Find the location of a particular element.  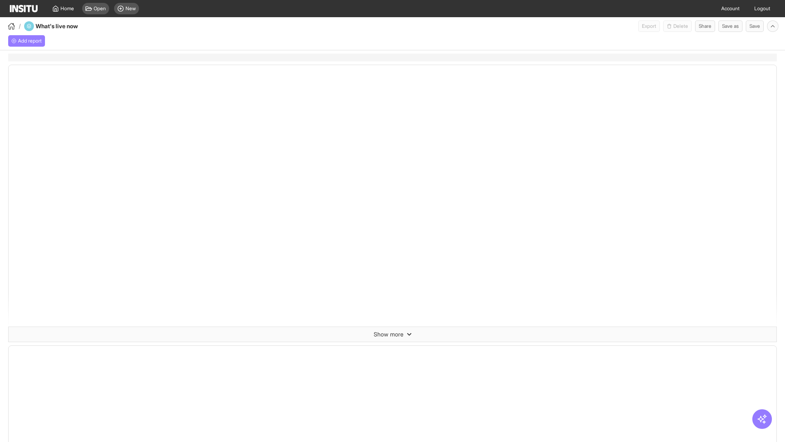

span: Add report is located at coordinates (30, 41).